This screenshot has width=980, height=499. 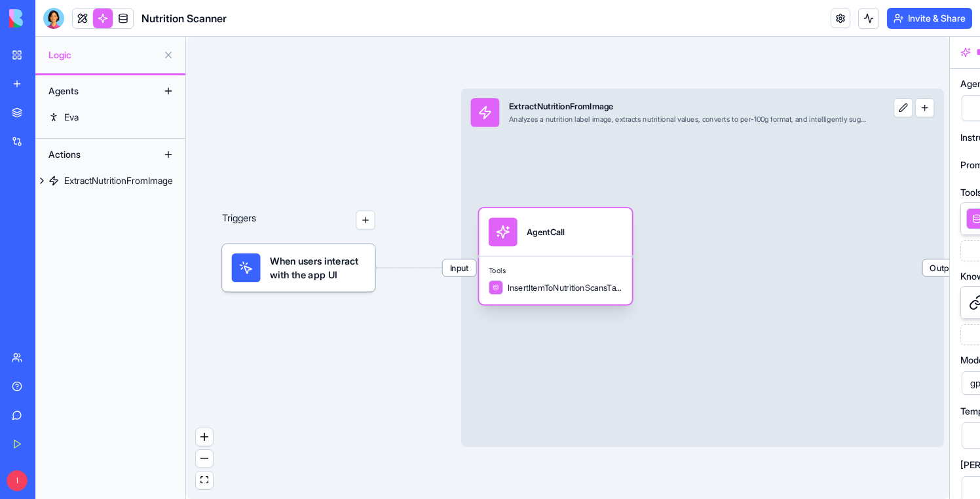 I want to click on div: Triggers, so click(x=298, y=232).